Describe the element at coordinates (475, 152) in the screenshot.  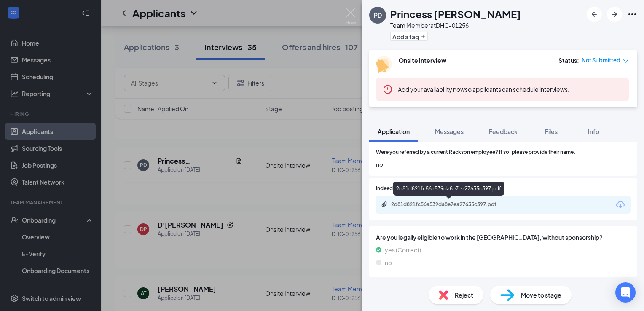
I see `span: Were you referred by a current Rackson employee? If so, please provide their name.` at that location.